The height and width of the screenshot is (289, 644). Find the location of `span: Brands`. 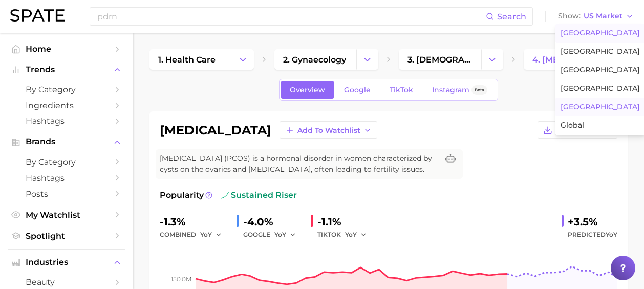

span: Brands is located at coordinates (66, 142).